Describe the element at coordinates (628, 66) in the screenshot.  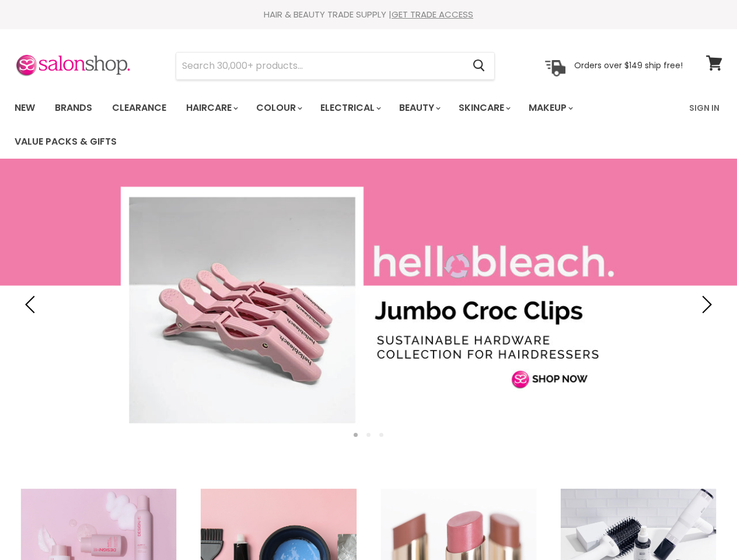
I see `p: Orders over $149 ship free!` at that location.